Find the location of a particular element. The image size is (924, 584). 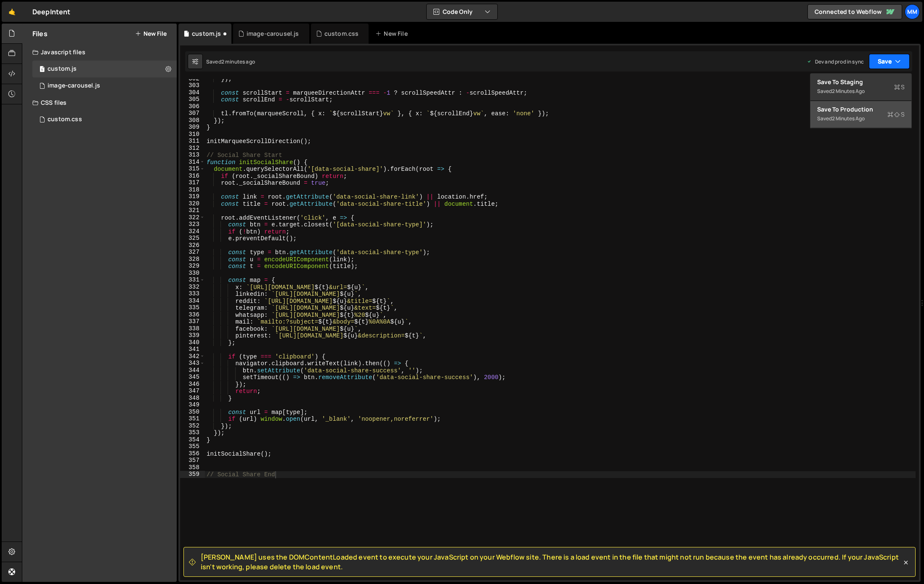

div: New File is located at coordinates (393, 34).